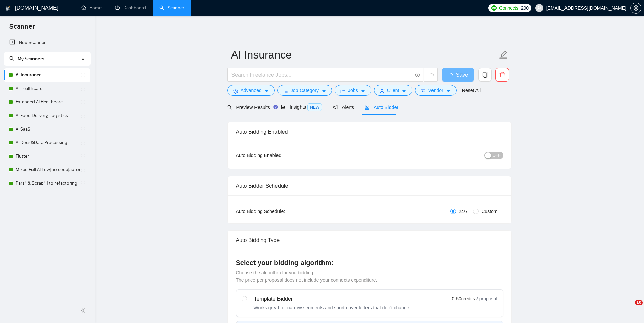  I want to click on button: barsJob Categorycaret-down, so click(304, 90).